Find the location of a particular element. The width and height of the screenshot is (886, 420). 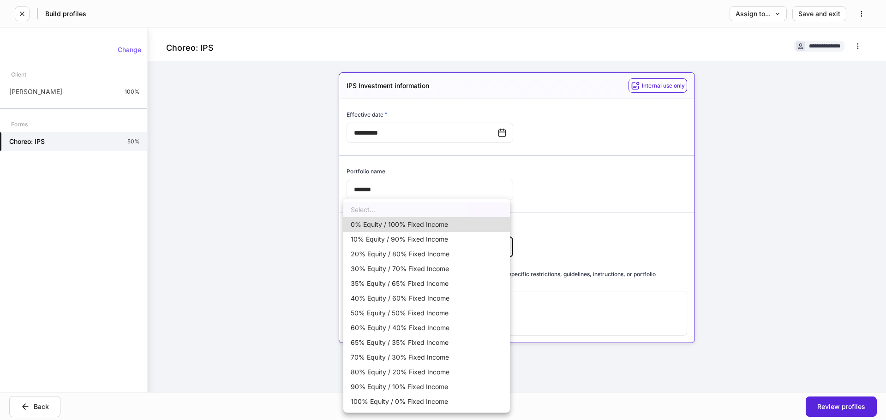

li: 35% Equity / 65% Fixed Income is located at coordinates (426, 284).